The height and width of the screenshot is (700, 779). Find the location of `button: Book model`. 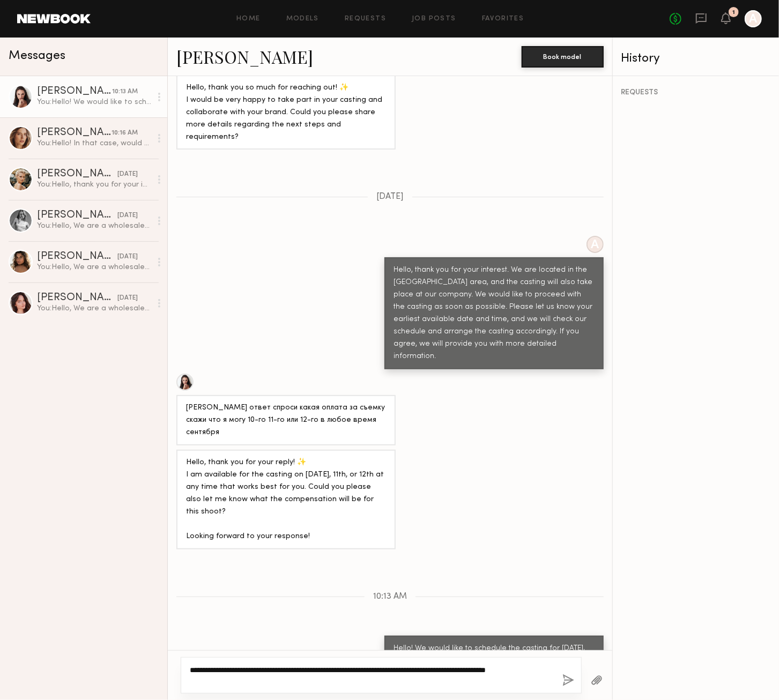

button: Book model is located at coordinates (562, 57).